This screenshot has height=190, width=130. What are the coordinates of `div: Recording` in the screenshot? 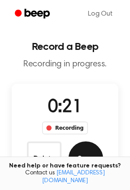 It's located at (64, 128).